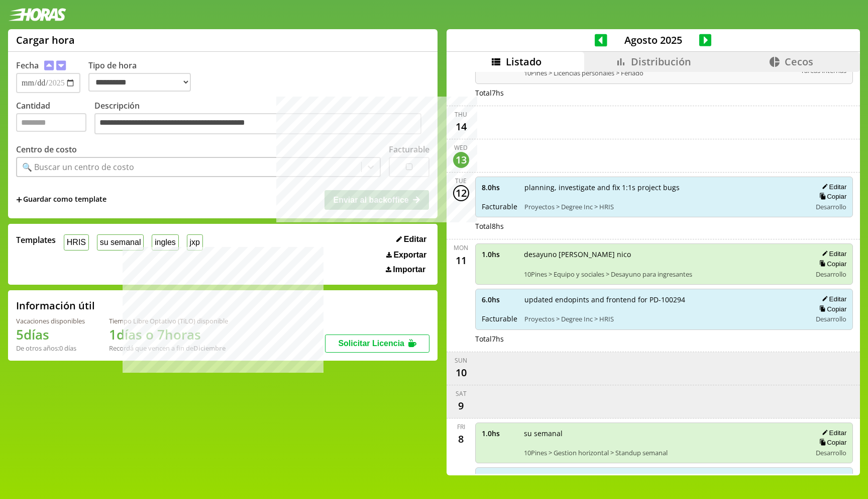 This screenshot has width=868, height=499. What do you see at coordinates (799, 61) in the screenshot?
I see `span: Cecos` at bounding box center [799, 61].